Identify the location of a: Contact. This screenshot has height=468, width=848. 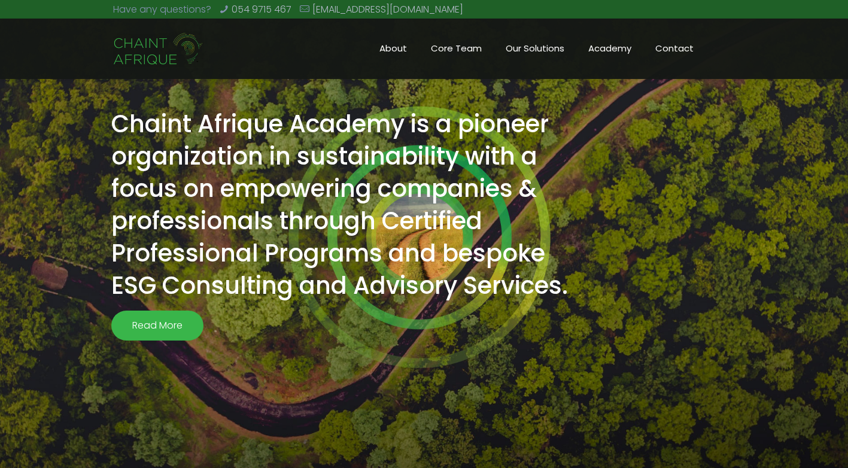
(674, 48).